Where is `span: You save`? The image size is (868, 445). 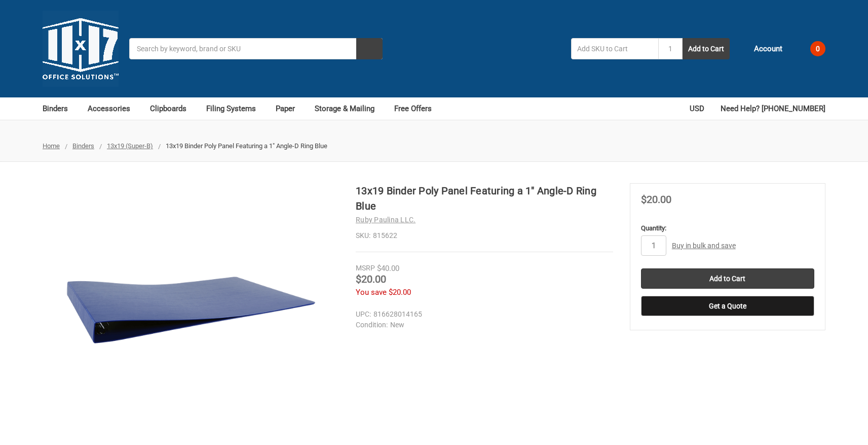 span: You save is located at coordinates (371, 292).